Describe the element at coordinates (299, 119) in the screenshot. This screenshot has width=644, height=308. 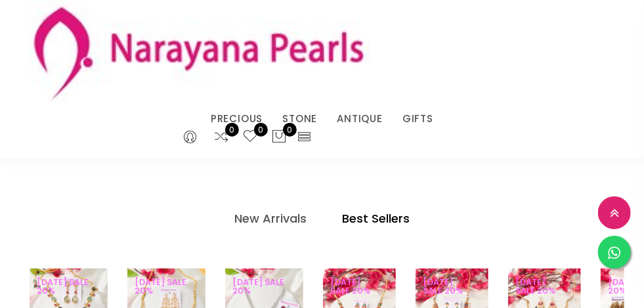
I see `a: STONE` at that location.